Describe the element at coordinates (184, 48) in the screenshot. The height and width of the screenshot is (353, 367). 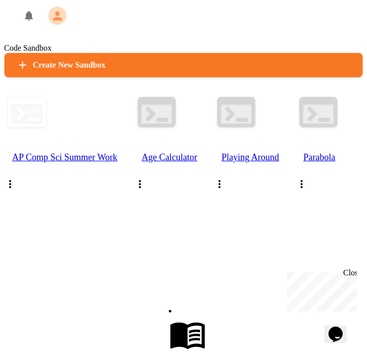
I see `div: Code Sandbox` at that location.